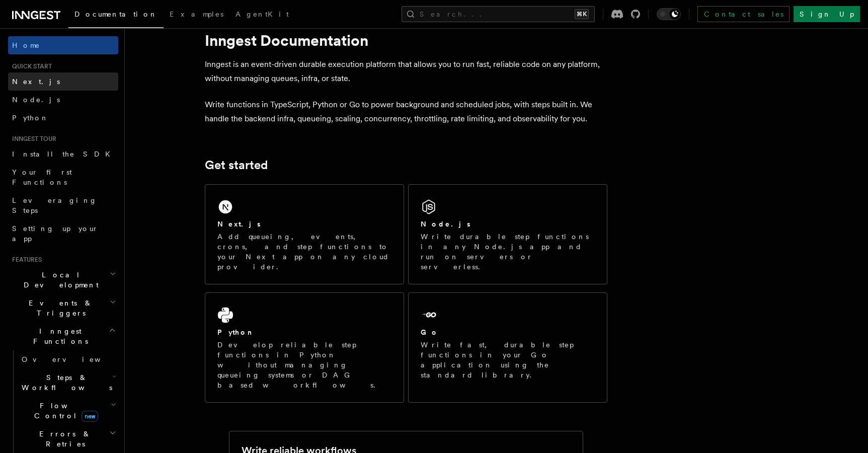  What do you see at coordinates (743, 14) in the screenshot?
I see `a: Contact sales` at bounding box center [743, 14].